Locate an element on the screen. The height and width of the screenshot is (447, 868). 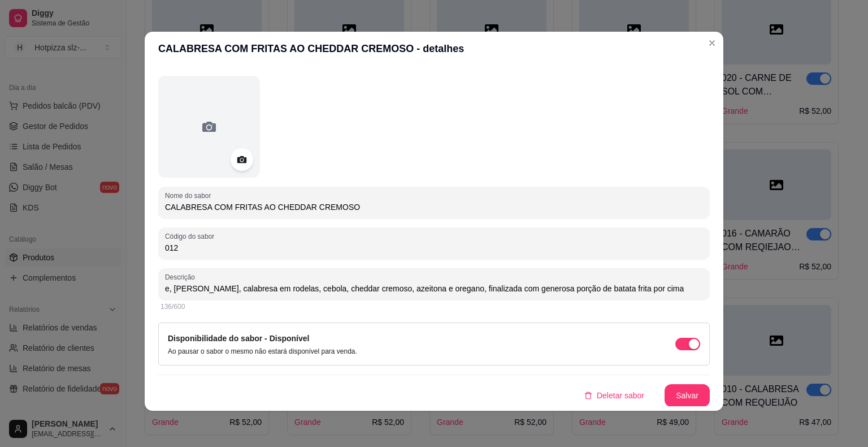
span: delete is located at coordinates (589, 395).